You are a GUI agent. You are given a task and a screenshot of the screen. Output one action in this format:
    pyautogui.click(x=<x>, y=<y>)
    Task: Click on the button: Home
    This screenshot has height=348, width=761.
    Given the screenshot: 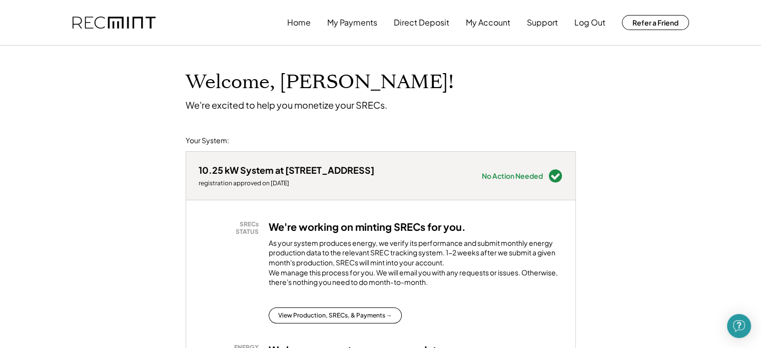 What is the action you would take?
    pyautogui.click(x=299, y=23)
    